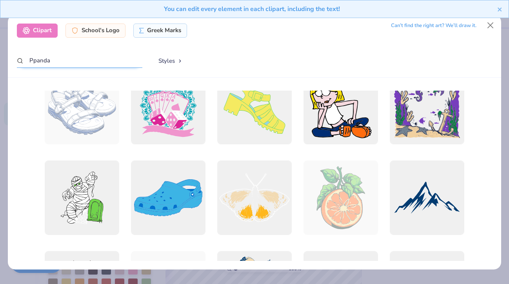  Describe the element at coordinates (500, 9) in the screenshot. I see `button: close` at that location.